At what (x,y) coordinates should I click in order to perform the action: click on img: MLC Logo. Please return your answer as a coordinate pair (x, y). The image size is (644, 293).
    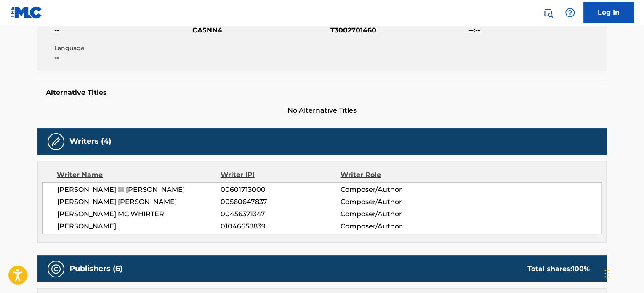
    Looking at the image, I should click on (26, 12).